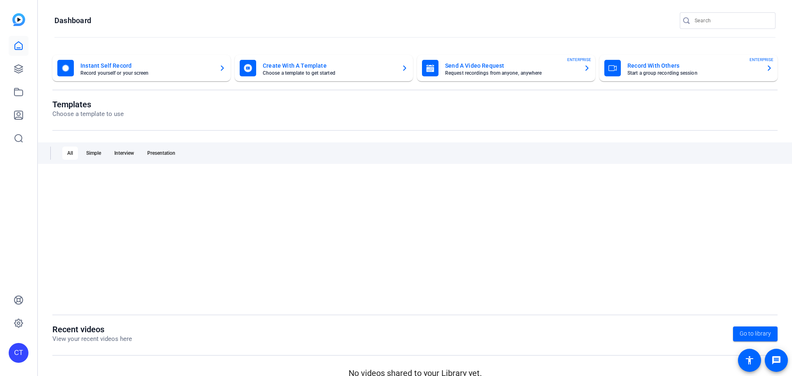 This screenshot has height=376, width=792. What do you see at coordinates (146, 66) in the screenshot?
I see `mat-card-title: Instant Self Record` at bounding box center [146, 66].